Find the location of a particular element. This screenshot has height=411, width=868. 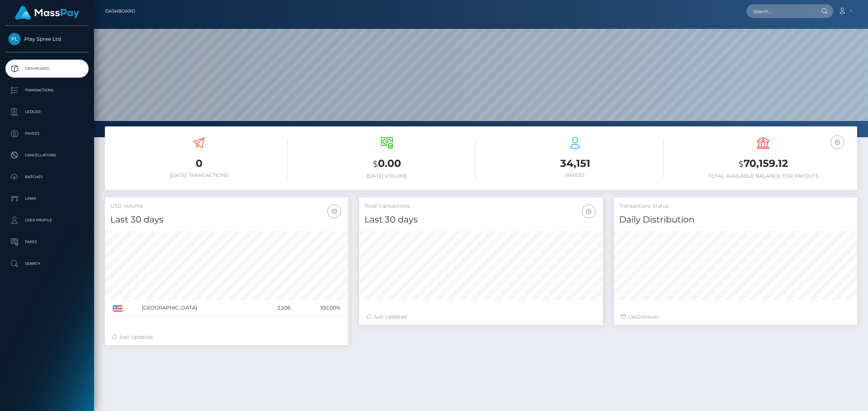

p: Search is located at coordinates (47, 264).